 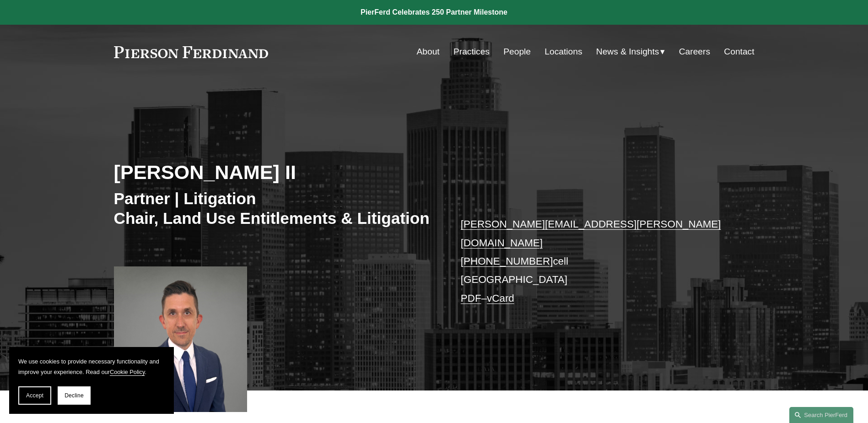 What do you see at coordinates (34, 396) in the screenshot?
I see `span: Accept` at bounding box center [34, 396].